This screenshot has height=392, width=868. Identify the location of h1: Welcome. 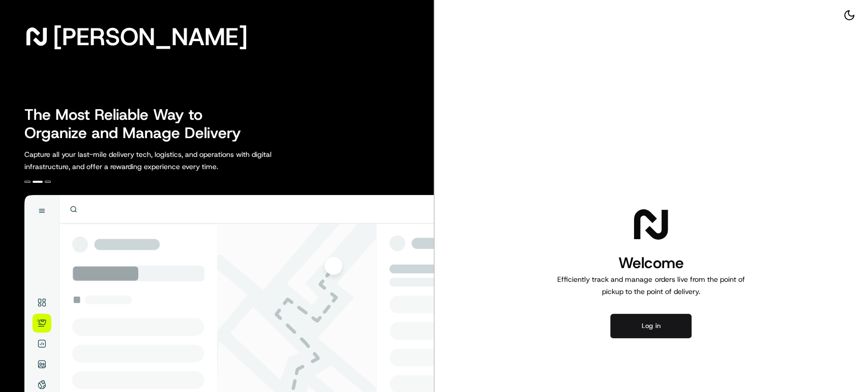
(651, 263).